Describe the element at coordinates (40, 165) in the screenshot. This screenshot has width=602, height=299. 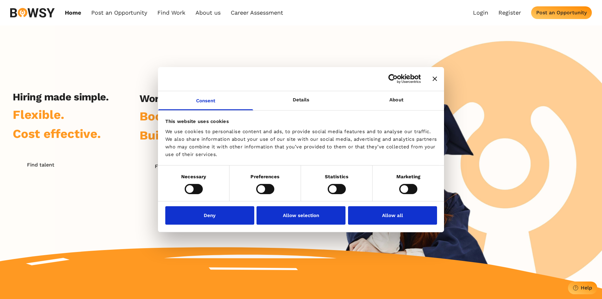
I see `button: Find talent` at that location.